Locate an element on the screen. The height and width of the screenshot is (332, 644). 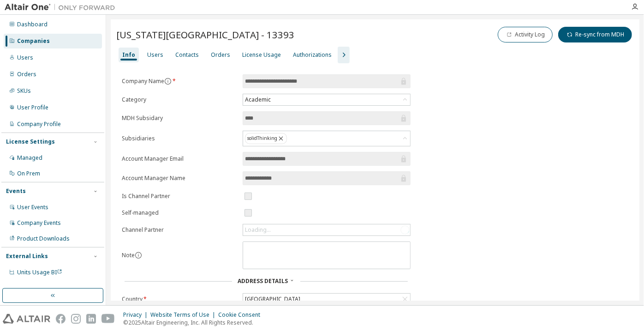
div: Company Events is located at coordinates (39, 223).